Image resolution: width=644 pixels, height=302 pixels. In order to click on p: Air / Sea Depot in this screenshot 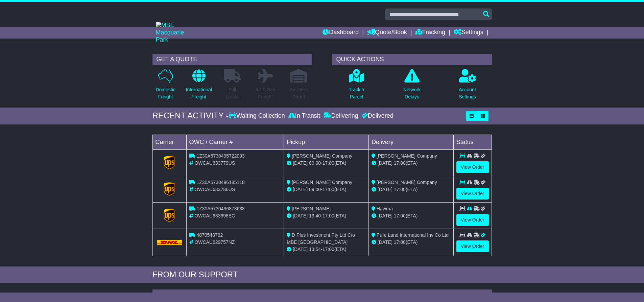, I will do `click(299, 94)`.